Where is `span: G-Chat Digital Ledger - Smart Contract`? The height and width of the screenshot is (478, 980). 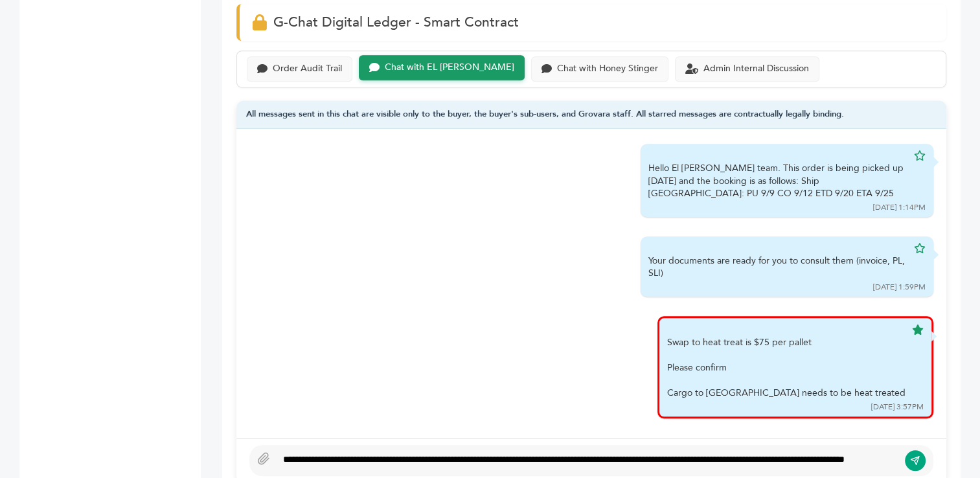
span: G-Chat Digital Ledger - Smart Contract is located at coordinates (396, 22).